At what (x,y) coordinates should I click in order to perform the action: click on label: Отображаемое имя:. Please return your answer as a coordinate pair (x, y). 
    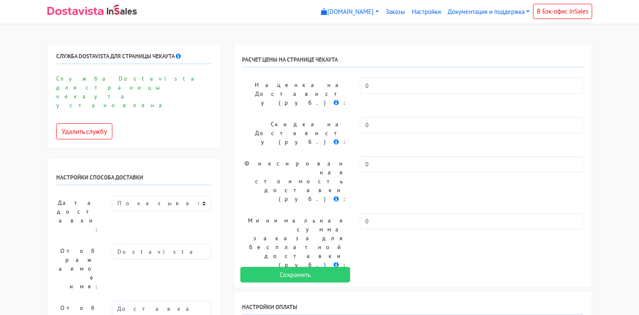
    Looking at the image, I should click on (78, 269).